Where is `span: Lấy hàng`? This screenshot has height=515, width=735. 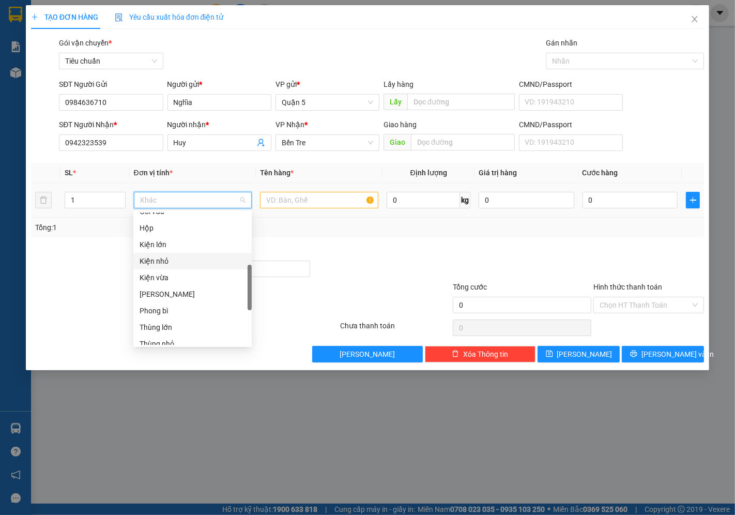 span: Lấy hàng is located at coordinates (399, 84).